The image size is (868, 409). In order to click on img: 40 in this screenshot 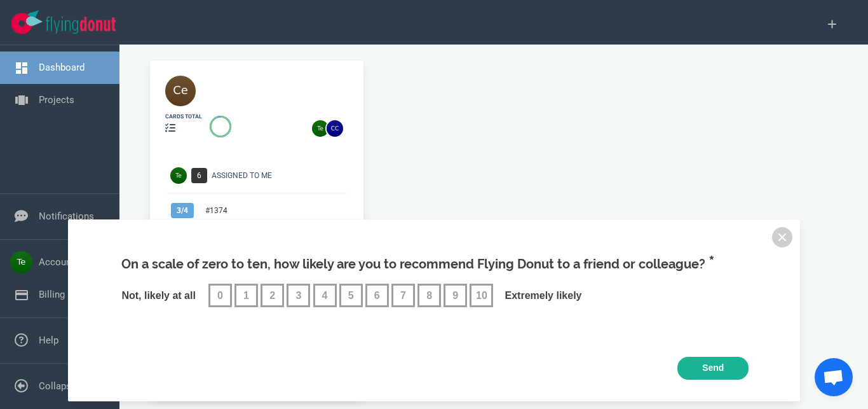, I will do `click(181, 91)`.